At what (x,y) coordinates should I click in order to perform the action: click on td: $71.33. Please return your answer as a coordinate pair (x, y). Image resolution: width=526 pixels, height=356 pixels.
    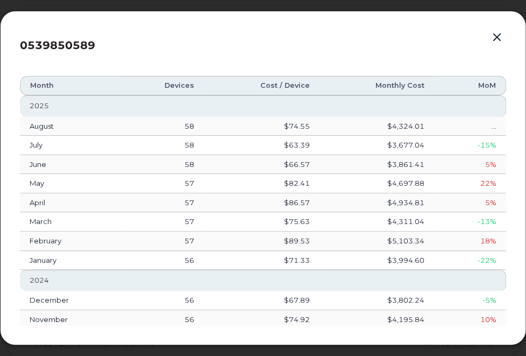
    Looking at the image, I should click on (261, 260).